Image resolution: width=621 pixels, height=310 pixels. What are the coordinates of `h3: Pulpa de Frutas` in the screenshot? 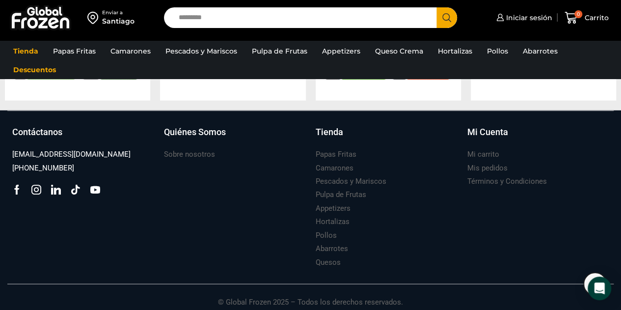 It's located at (341, 194).